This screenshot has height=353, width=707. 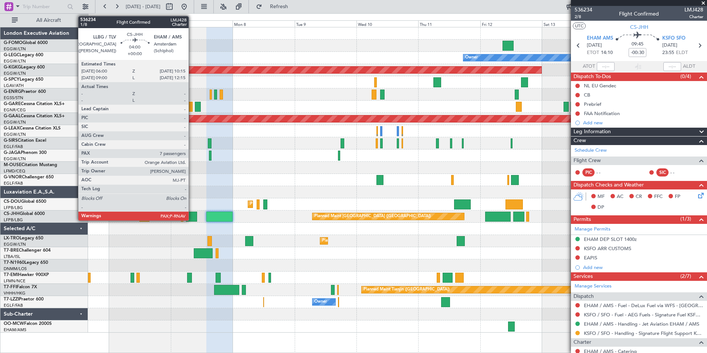 I want to click on a: T7-BREChallenger 604, so click(x=27, y=250).